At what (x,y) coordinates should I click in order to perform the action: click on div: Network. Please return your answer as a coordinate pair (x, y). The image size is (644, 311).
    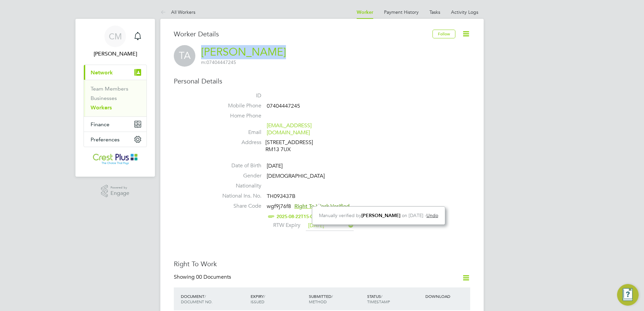
    Looking at the image, I should click on (115, 98).